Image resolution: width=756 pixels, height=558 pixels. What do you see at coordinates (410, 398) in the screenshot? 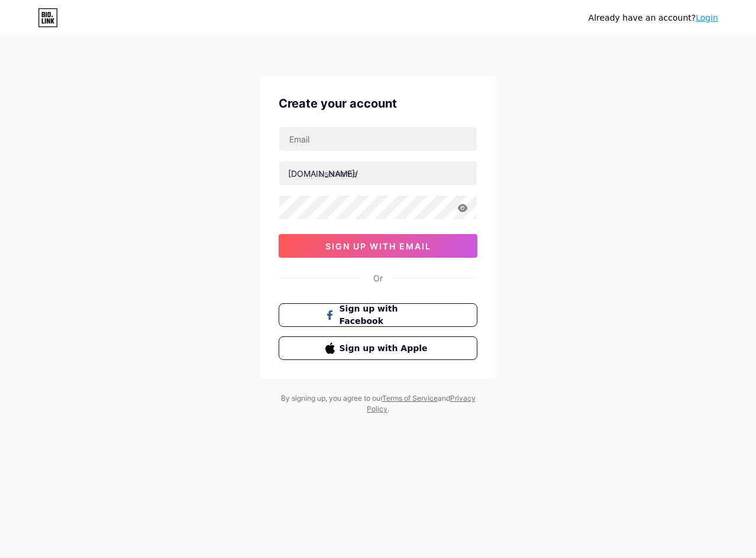
I see `a: Terms of Service` at bounding box center [410, 398].